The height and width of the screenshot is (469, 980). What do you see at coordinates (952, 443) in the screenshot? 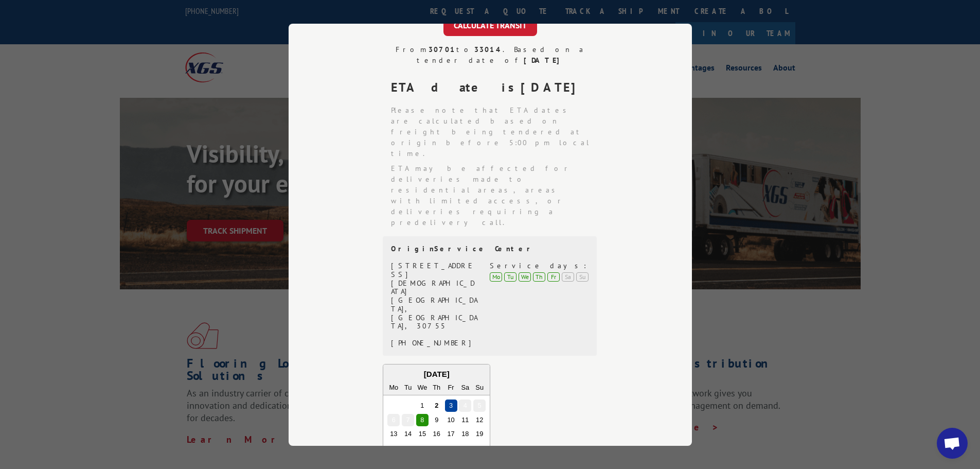
I see `div: Open chat` at bounding box center [952, 443].